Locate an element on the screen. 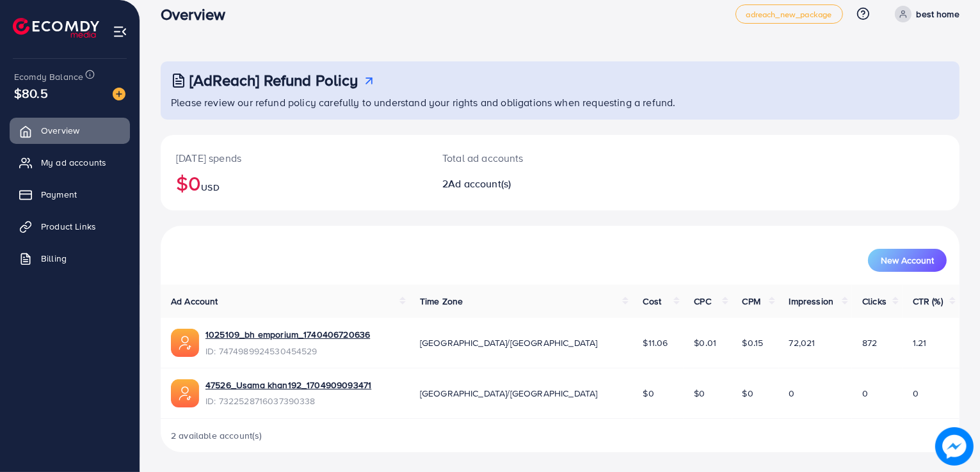 The height and width of the screenshot is (472, 980). span: ID: 7474989924530454529 is located at coordinates (287, 351).